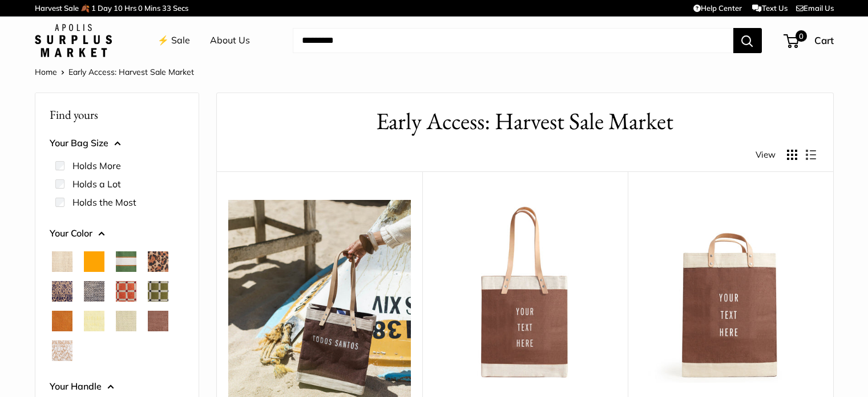  I want to click on span: Hrs, so click(130, 8).